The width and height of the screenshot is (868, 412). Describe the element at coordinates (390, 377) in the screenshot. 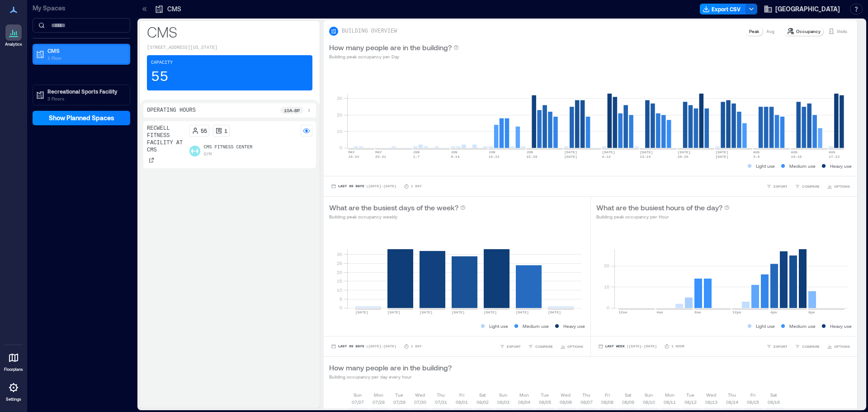

I see `p: Building occupancy per day every hour` at that location.